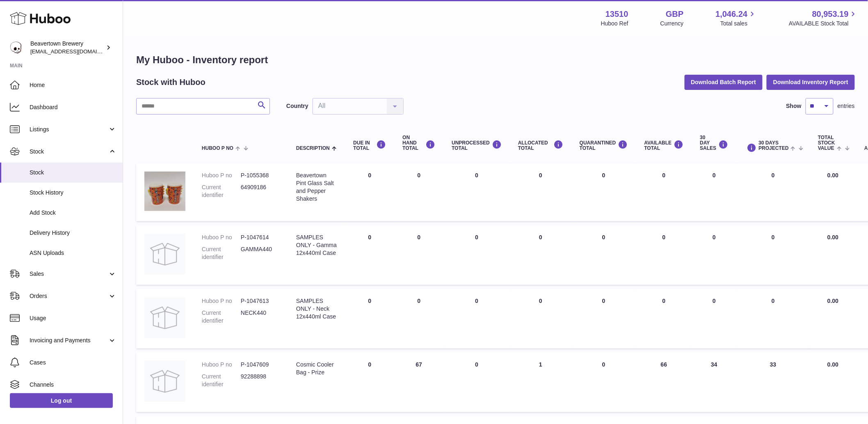 The image size is (868, 424). What do you see at coordinates (68, 273) in the screenshot?
I see `span: Sales` at bounding box center [68, 273].